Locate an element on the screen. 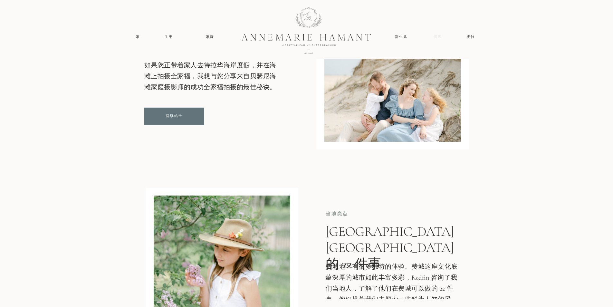 The image size is (613, 307). a: 家庭摄影 is located at coordinates (156, 11).